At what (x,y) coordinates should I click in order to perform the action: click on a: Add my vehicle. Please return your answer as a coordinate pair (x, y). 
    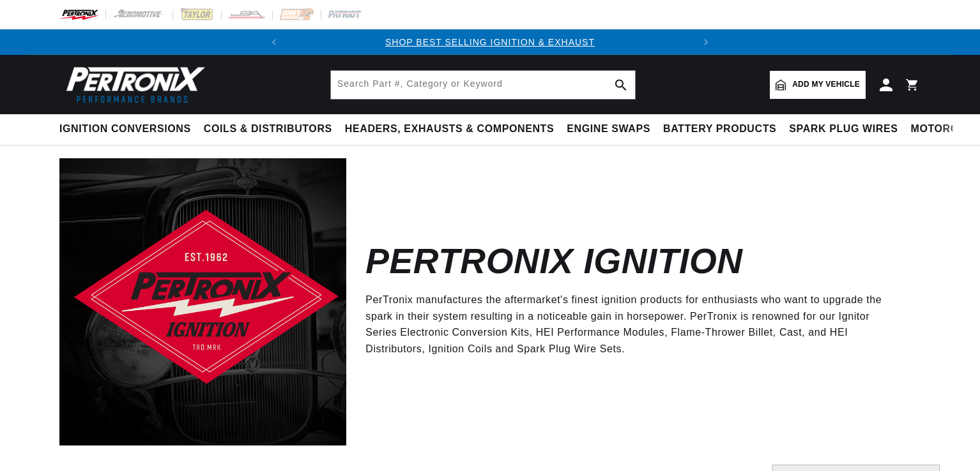
    Looking at the image, I should click on (818, 84).